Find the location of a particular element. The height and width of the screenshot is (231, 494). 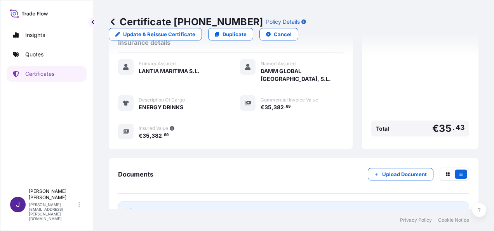

p: Upload Document is located at coordinates (404, 174).